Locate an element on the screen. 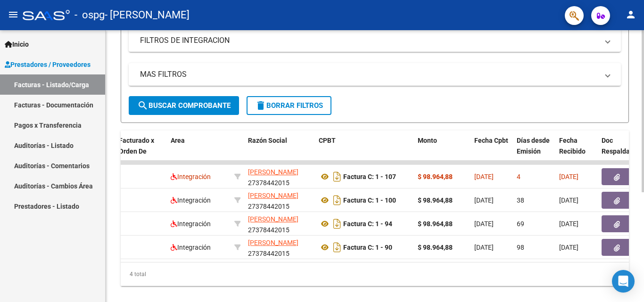 The image size is (644, 302). button: Borrar Filtros is located at coordinates (289, 106).